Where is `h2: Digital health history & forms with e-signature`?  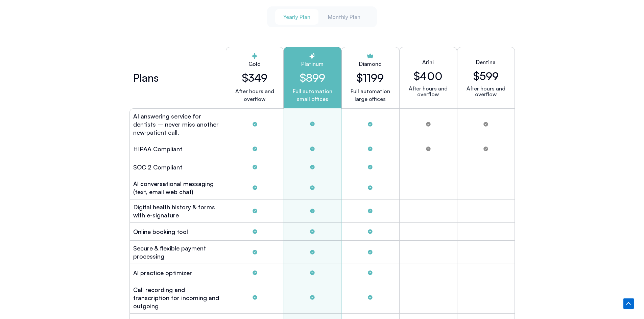 h2: Digital health history & forms with e-signature is located at coordinates (178, 211).